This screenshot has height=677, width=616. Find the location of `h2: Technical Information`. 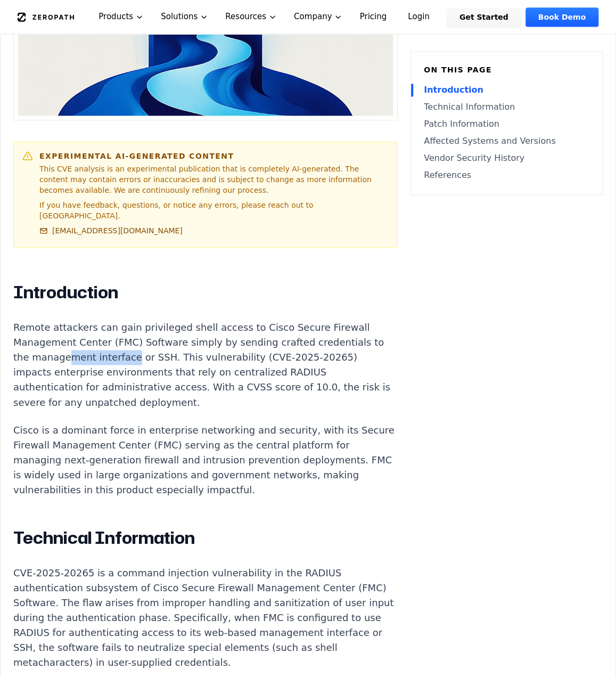

h2: Technical Information is located at coordinates (206, 537).